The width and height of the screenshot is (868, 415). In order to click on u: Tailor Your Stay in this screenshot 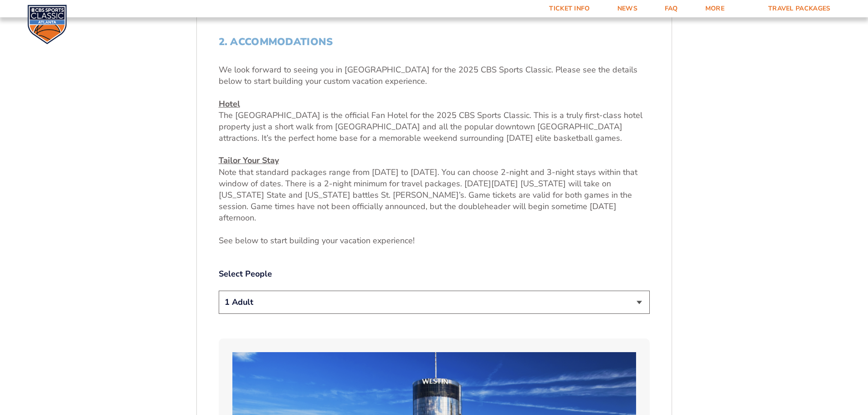, I will do `click(249, 161)`.